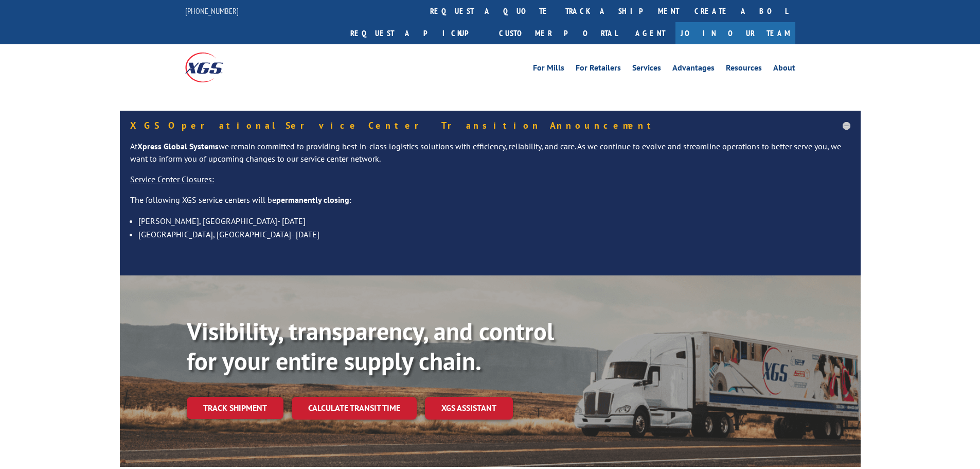 The image size is (980, 469). What do you see at coordinates (599, 69) in the screenshot?
I see `a: For Retailers` at bounding box center [599, 69].